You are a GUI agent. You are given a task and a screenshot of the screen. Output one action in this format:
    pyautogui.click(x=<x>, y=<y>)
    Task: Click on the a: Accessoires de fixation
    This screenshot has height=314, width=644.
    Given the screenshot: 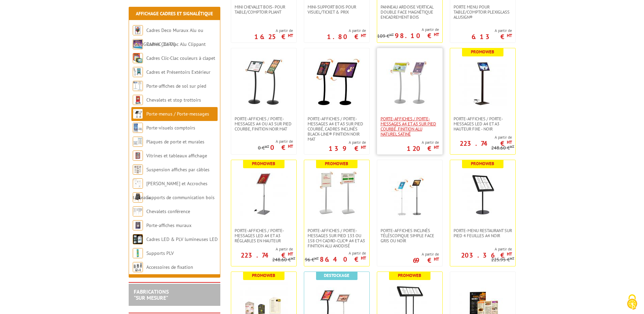 What is the action you would take?
    pyautogui.click(x=170, y=267)
    